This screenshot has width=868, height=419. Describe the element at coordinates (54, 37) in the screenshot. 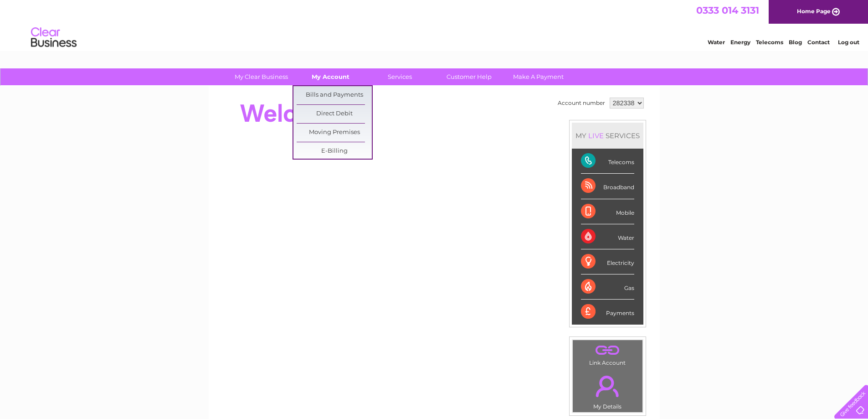

I see `img: logo.png` at that location.